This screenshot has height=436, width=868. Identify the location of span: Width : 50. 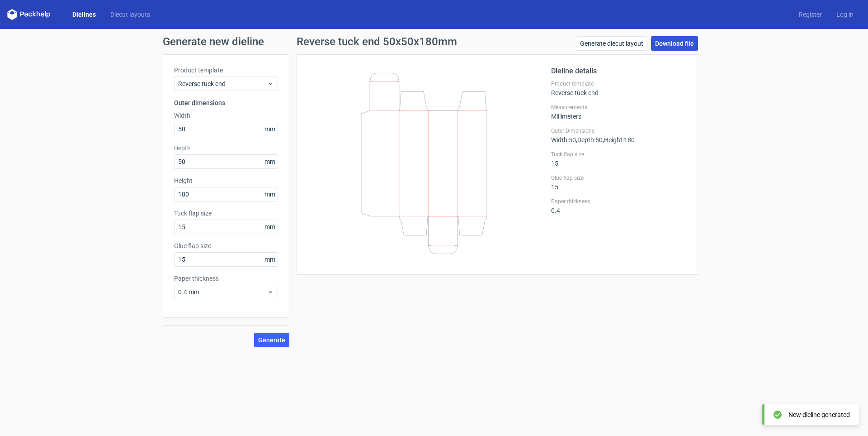
(563, 140).